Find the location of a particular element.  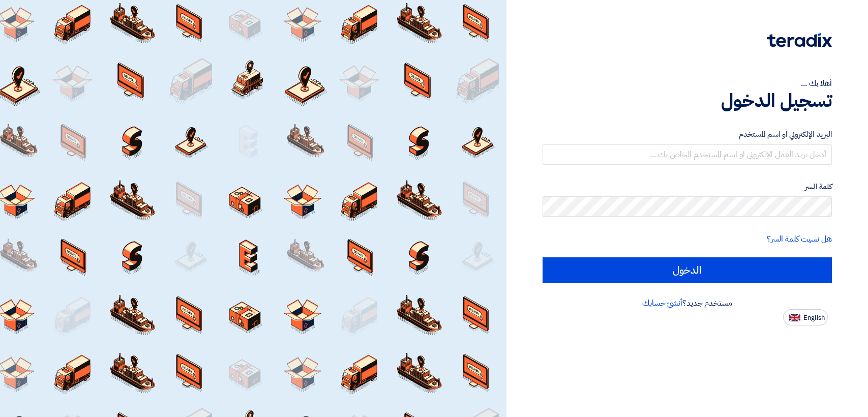

img: Teradix logo is located at coordinates (799, 40).